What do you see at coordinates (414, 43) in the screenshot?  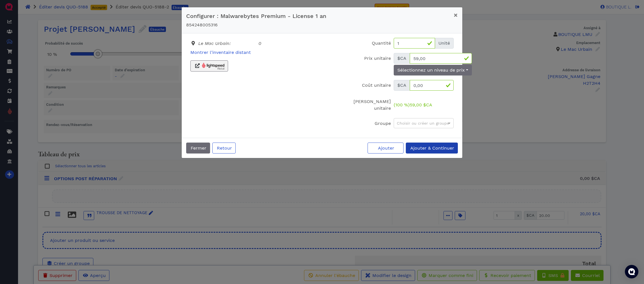 I see `input: 0` at bounding box center [414, 43].